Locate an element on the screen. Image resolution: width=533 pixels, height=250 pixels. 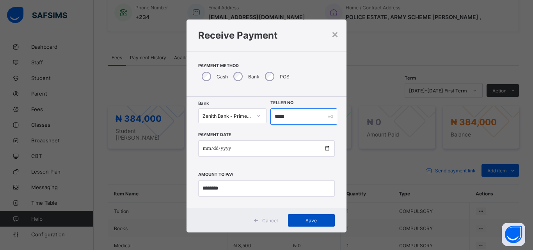
span: Bank is located at coordinates (203, 103).